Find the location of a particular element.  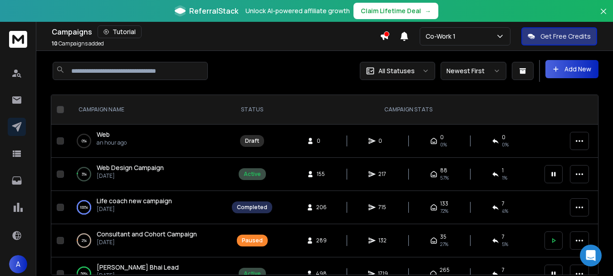

th: CAMPAIGN STATS is located at coordinates (409, 109).